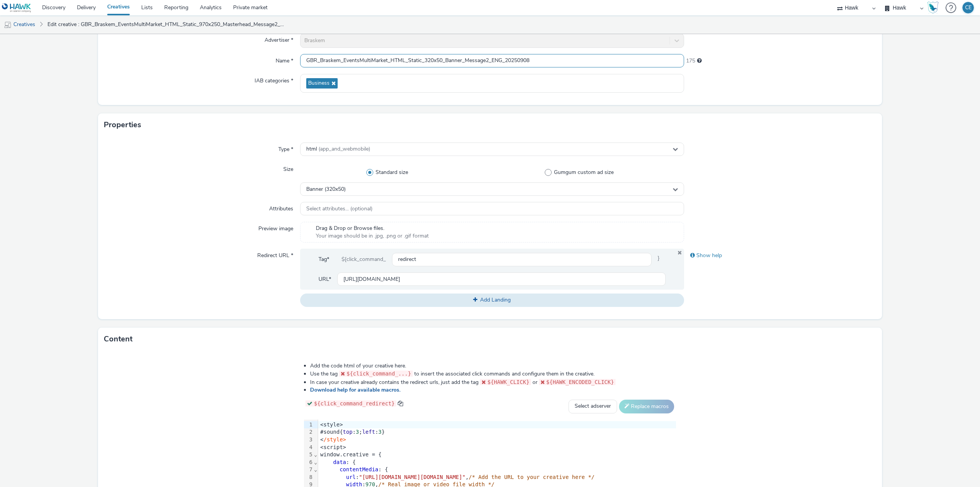 The height and width of the screenshot is (487, 980). Describe the element at coordinates (326, 190) in the screenshot. I see `span: Banner (320x50)` at that location.